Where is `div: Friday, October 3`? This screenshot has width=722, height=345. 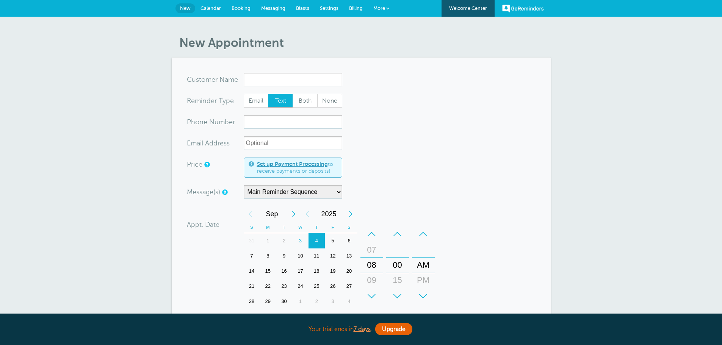
div: Friday, October 3 is located at coordinates (333, 302).